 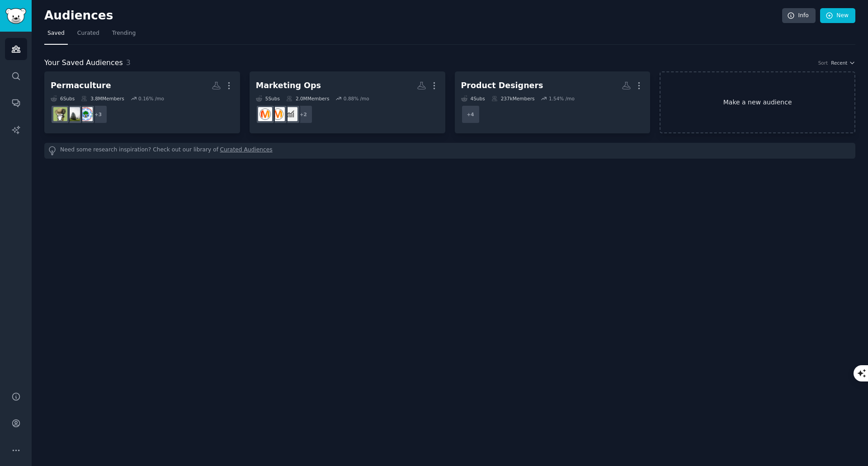 I want to click on a: Permaculture6Subs3.8MMembers0.16% /mo+3Regenerative_AgPermacultureBushcrafthomestead, so click(x=142, y=102).